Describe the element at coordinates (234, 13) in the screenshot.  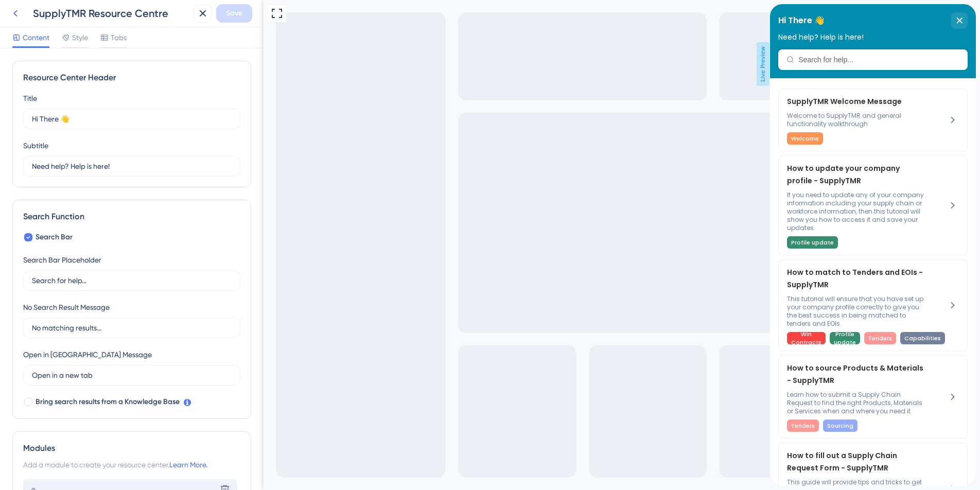
I see `button: Save` at that location.